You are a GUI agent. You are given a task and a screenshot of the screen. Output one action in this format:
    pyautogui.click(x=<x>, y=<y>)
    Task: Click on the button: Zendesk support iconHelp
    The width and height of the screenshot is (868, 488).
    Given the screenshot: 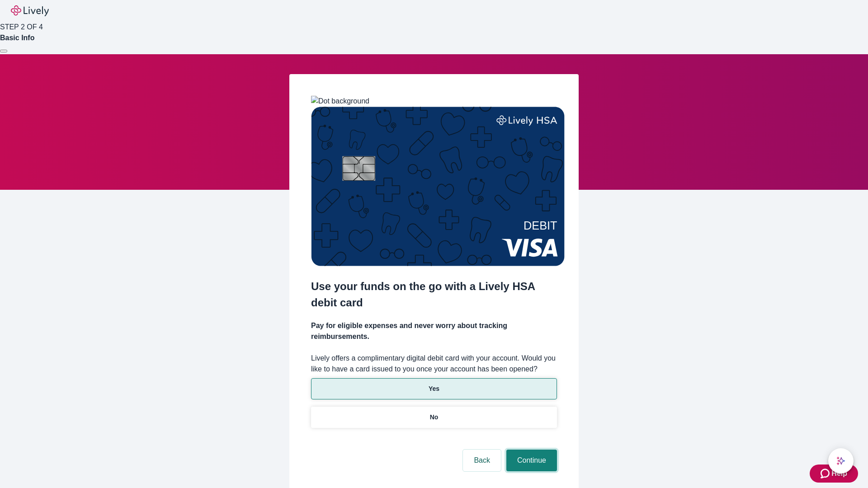 What is the action you would take?
    pyautogui.click(x=833, y=473)
    